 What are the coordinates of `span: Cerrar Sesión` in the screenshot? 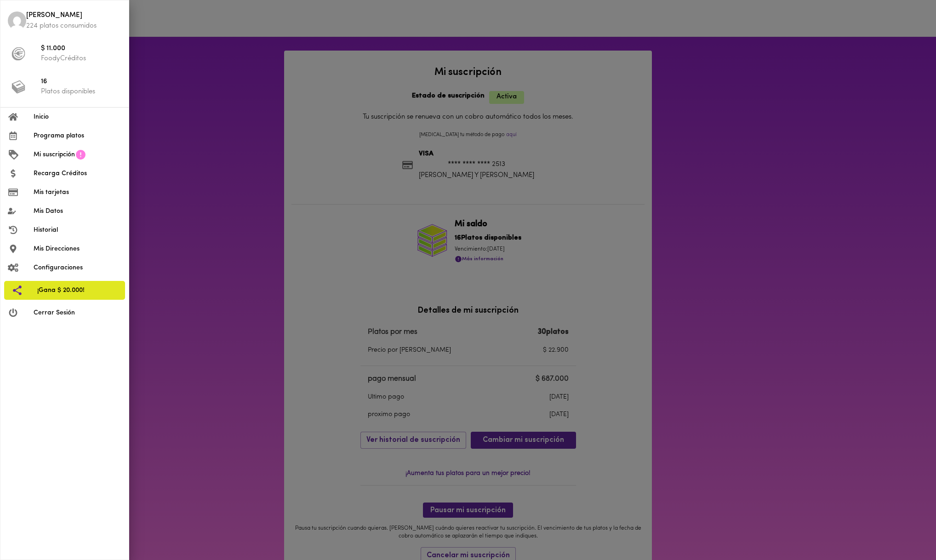 It's located at (77, 313).